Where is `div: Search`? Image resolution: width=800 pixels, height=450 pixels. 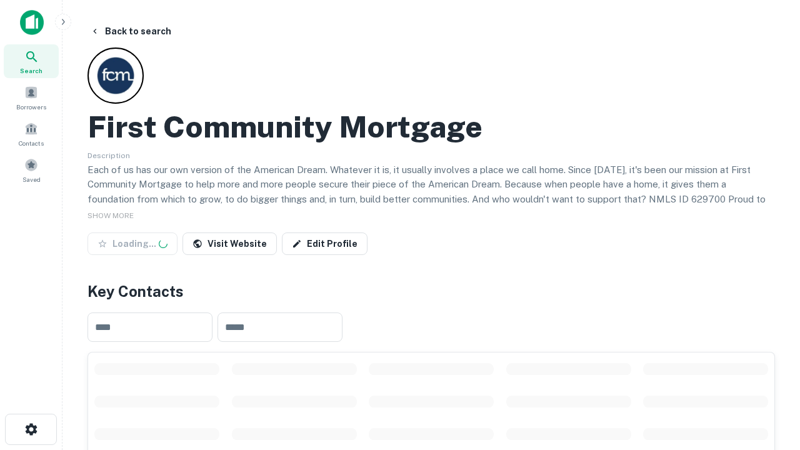
div: Search is located at coordinates (31, 61).